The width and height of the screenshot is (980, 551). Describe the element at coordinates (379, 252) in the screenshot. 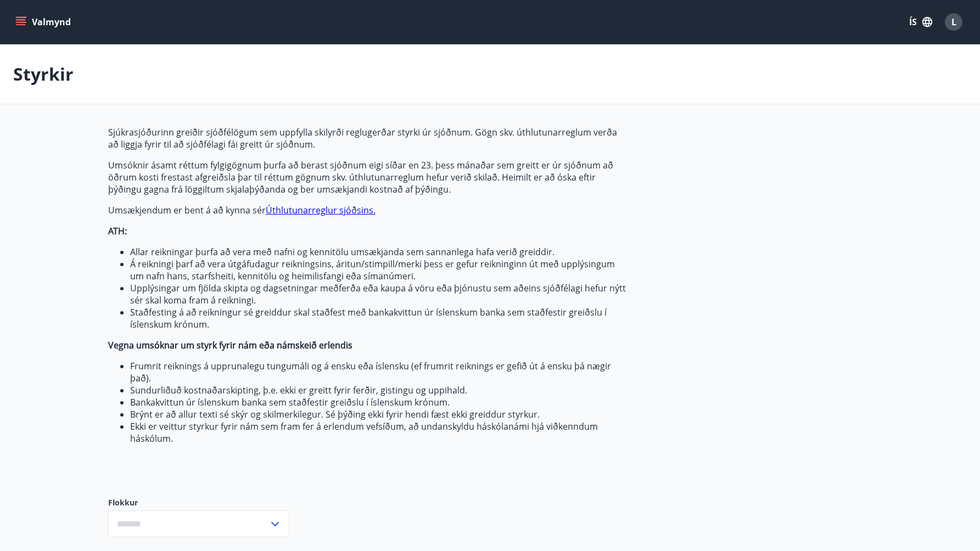

I see `li: Allar reikningar þurfa að vera með nafni og kennitölu umsækjanda sem sannanlega hafa verið greiddir.` at that location.